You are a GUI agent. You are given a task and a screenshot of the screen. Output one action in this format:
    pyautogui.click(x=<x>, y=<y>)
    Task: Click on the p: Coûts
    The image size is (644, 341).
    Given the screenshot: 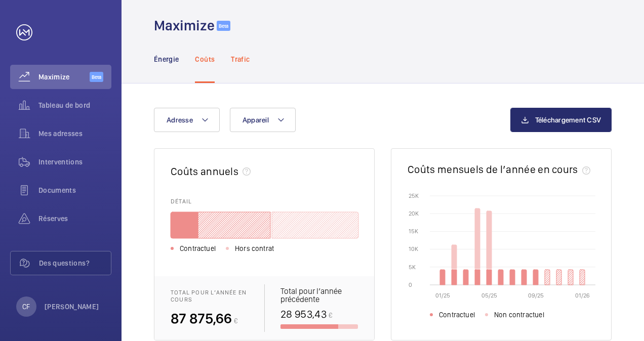 What is the action you would take?
    pyautogui.click(x=205, y=59)
    